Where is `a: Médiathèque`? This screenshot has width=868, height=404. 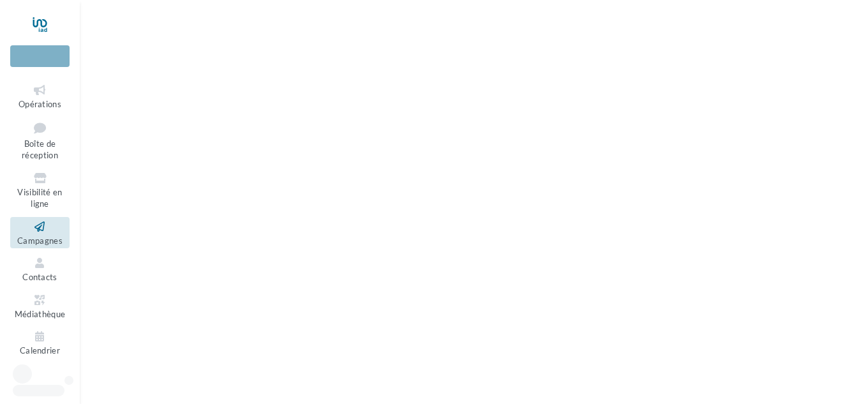
a: Médiathèque is located at coordinates (39, 306).